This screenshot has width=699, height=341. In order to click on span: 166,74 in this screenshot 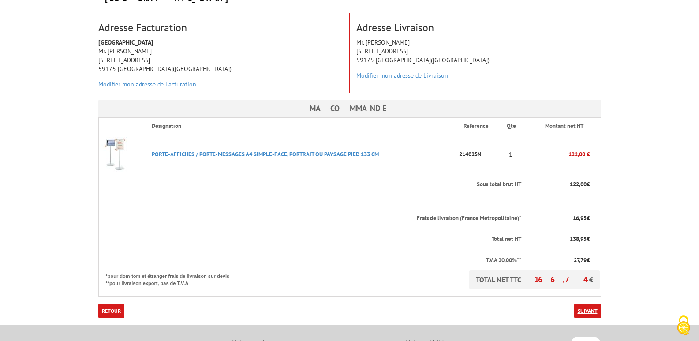, I will do `click(562, 279)`.